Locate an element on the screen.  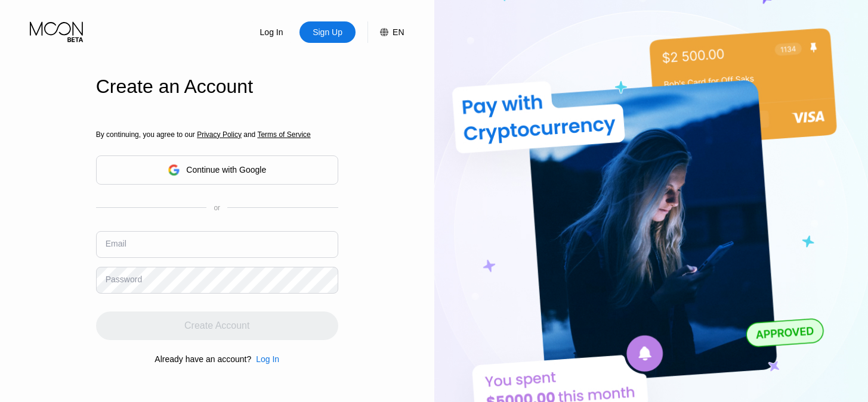
div: or is located at coordinates (217, 208).